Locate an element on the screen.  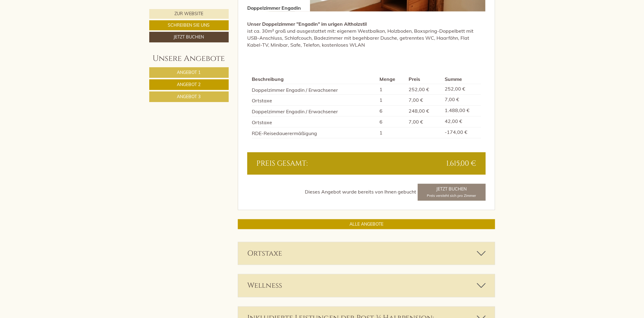
span: Angebot 3 is located at coordinates (189, 96).